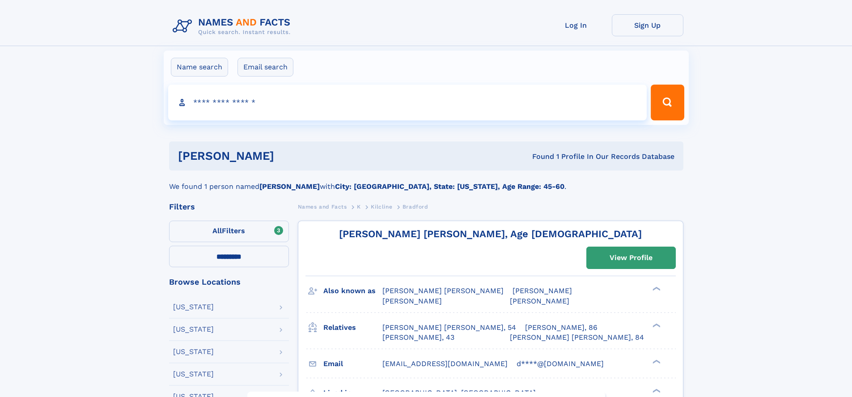 The height and width of the screenshot is (397, 852). Describe the element at coordinates (359, 207) in the screenshot. I see `span: K` at that location.